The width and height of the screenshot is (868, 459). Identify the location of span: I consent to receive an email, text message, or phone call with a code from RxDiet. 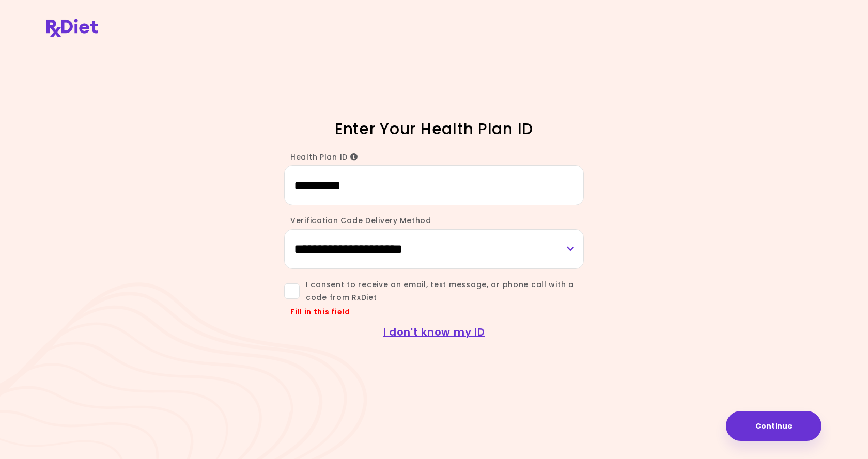
(441, 291).